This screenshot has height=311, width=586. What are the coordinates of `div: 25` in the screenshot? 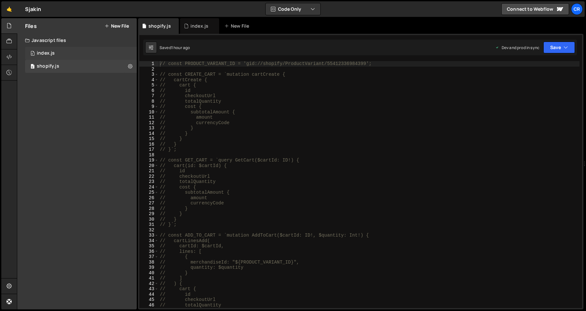 It's located at (149, 193).